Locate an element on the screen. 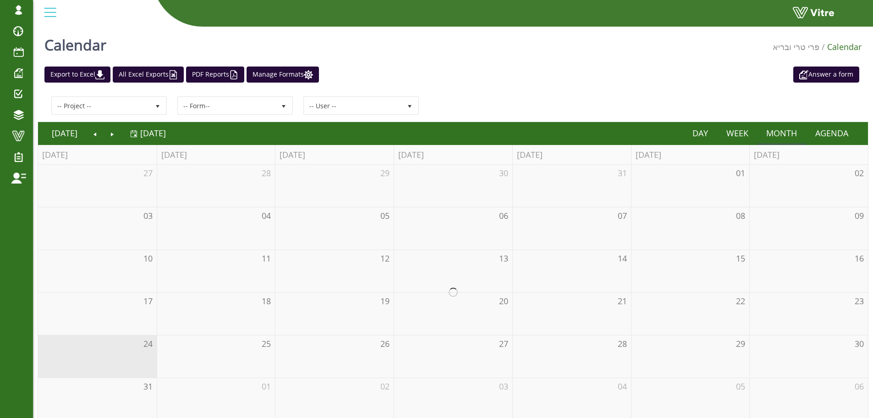  li: Calendar is located at coordinates (841, 47).